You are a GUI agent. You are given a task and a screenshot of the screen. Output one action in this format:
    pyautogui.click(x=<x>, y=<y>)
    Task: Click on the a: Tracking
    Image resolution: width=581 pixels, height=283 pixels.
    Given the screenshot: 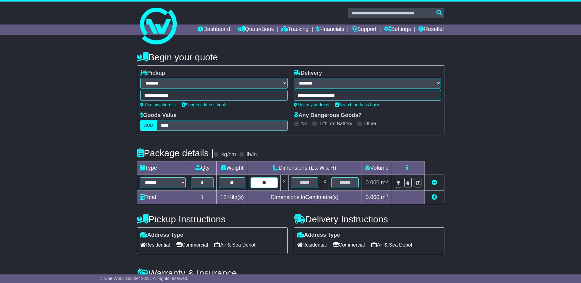 What is the action you would take?
    pyautogui.click(x=295, y=30)
    